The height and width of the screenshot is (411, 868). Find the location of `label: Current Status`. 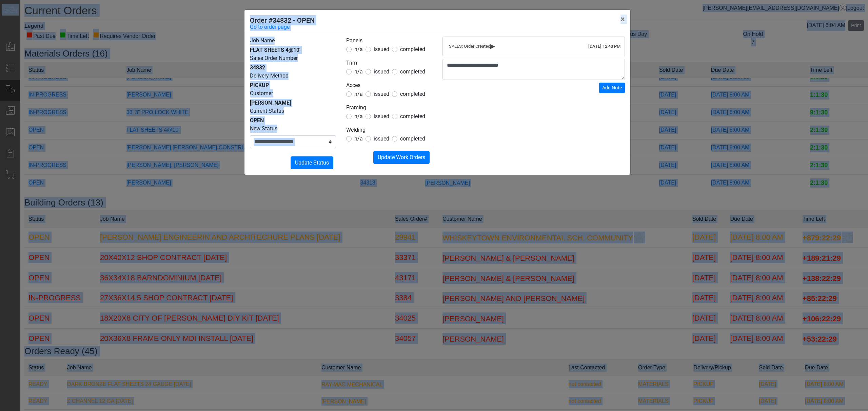

label: Current Status is located at coordinates (267, 111).